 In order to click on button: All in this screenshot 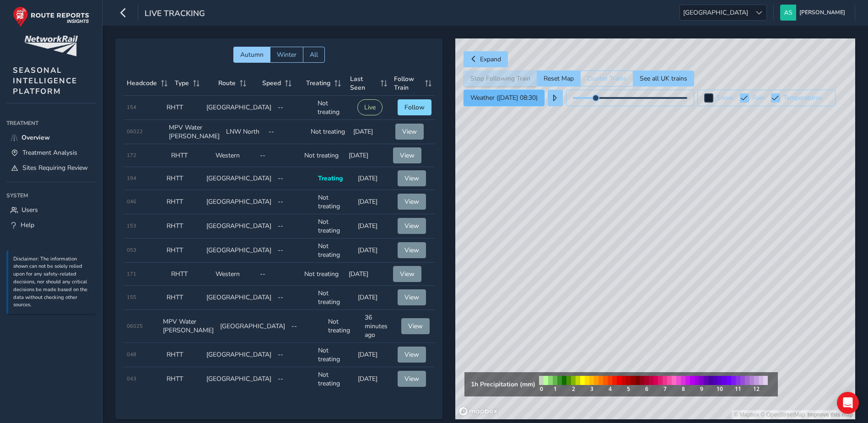, I will do `click(314, 54)`.